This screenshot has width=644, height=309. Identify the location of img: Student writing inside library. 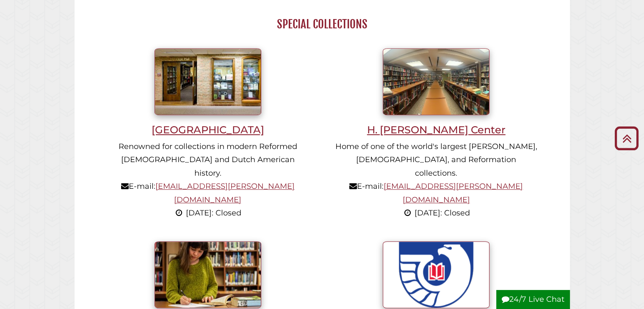
(208, 275).